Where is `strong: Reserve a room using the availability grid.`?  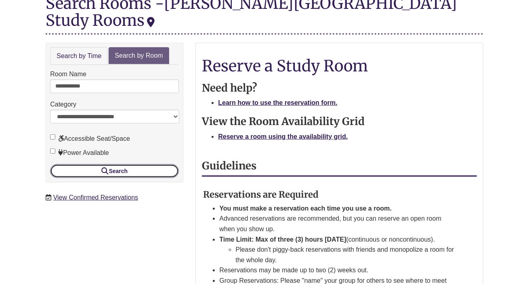
strong: Reserve a room using the availability grid. is located at coordinates (283, 137).